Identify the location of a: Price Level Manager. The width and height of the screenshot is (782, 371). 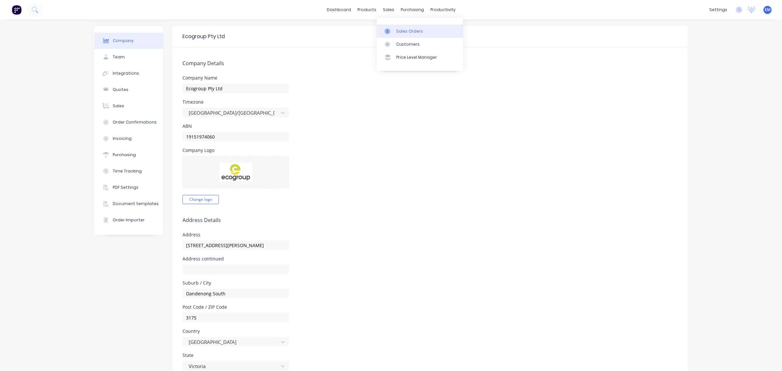
(420, 57).